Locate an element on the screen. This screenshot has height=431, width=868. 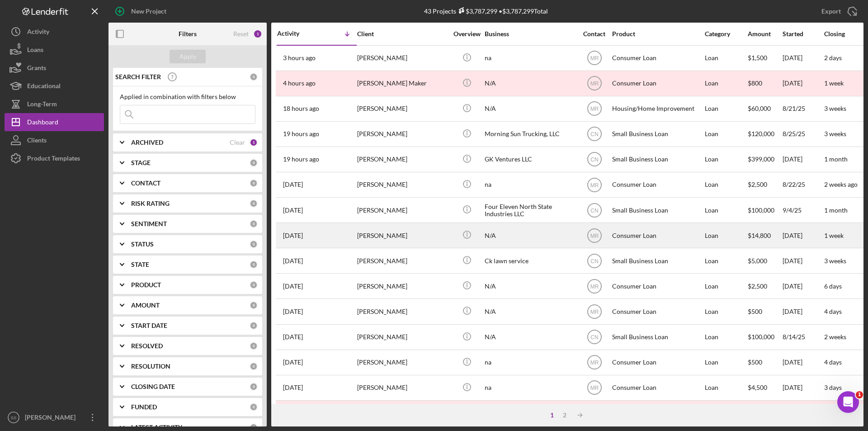
b: RESOLUTION is located at coordinates (150, 367).